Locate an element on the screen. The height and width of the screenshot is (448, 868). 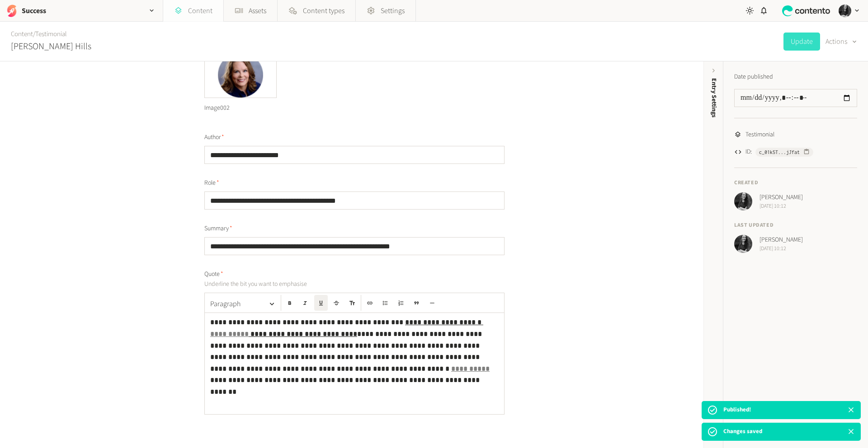
button: Actions is located at coordinates (841, 41).